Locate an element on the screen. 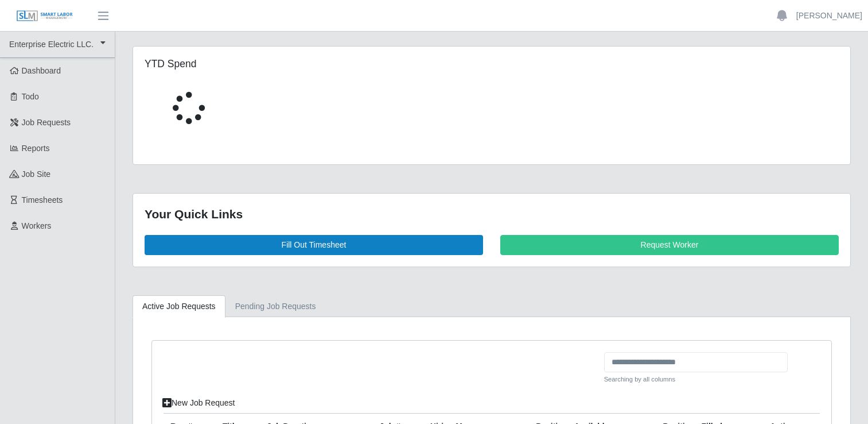 The width and height of the screenshot is (868, 424). span: job site is located at coordinates (36, 174).